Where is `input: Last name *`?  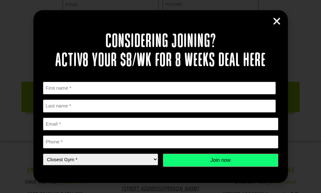 input: Last name * is located at coordinates (159, 106).